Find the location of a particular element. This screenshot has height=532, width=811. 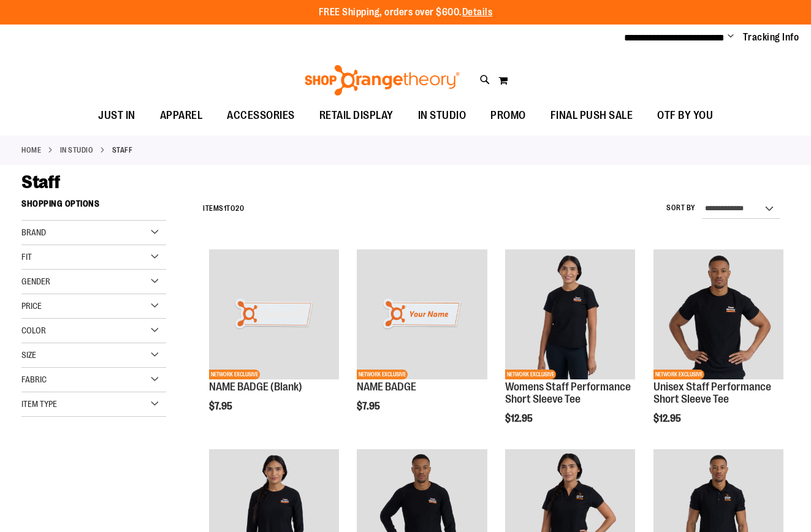

a: Details is located at coordinates (478, 12).